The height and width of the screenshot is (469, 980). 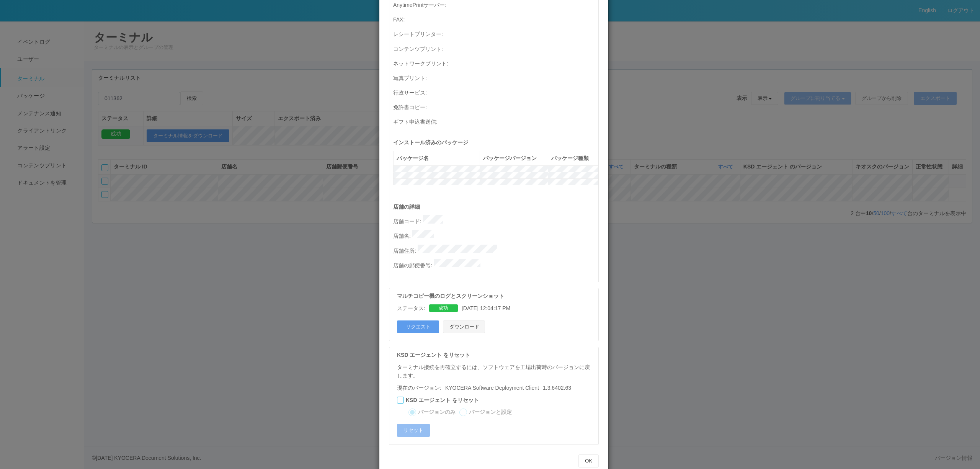 I want to click on p: 店舗名 :, so click(x=496, y=235).